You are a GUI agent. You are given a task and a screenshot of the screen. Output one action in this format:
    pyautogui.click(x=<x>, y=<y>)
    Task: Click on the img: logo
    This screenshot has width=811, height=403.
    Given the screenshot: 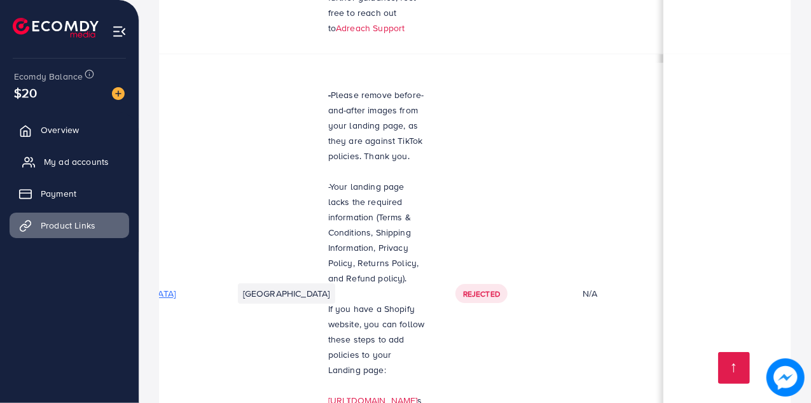 What is the action you would take?
    pyautogui.click(x=55, y=27)
    